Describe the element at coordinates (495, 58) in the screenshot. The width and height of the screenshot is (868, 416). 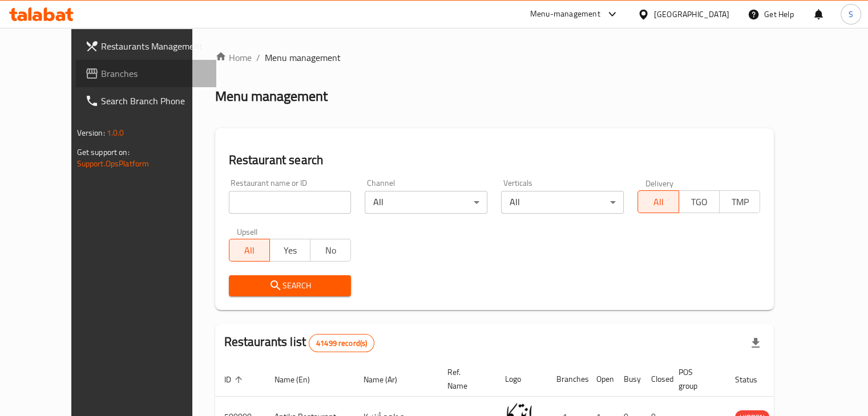
I see `nav: breadcrumb` at that location.